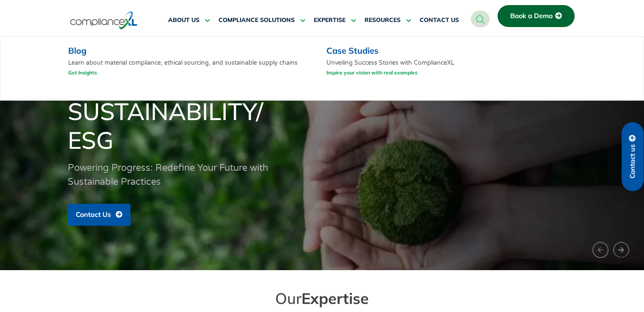 Image resolution: width=644 pixels, height=312 pixels. Describe the element at coordinates (353, 50) in the screenshot. I see `a: Case Studies` at that location.